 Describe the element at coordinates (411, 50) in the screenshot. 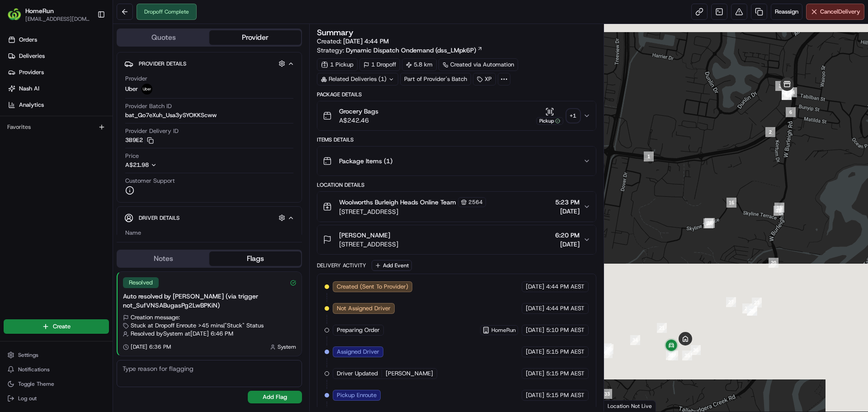

I see `span: Dynamic Dispatch Ondemand (dss_LMpk6P)` at that location.